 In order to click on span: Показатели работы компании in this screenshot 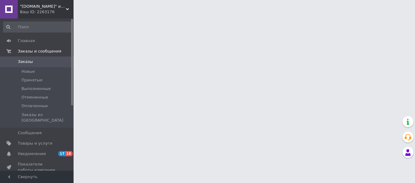, I will do `click(37, 167)`.